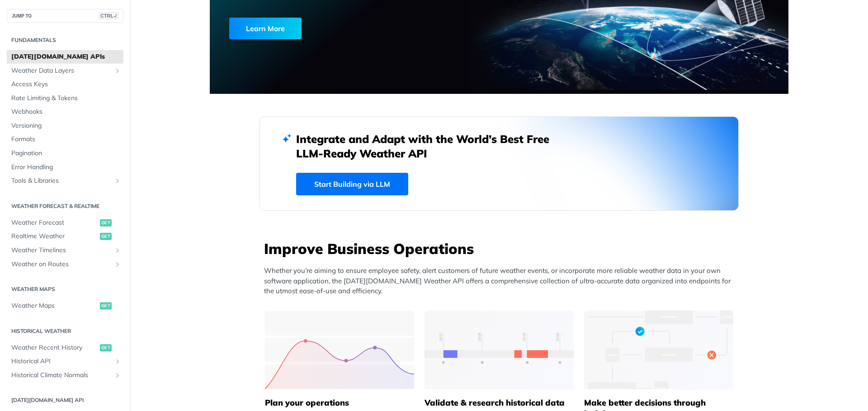 This screenshot has width=868, height=411. Describe the element at coordinates (118, 362) in the screenshot. I see `button: Show subpages for Historical API` at that location.